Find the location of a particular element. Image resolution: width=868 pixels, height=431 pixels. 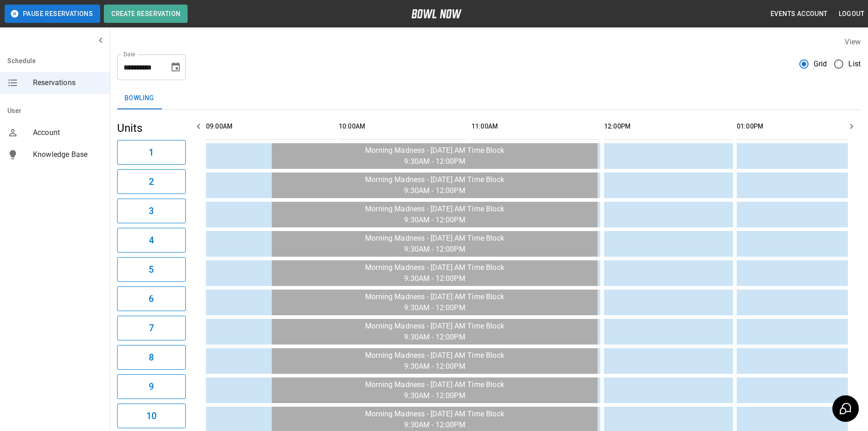

button: 4 is located at coordinates (152, 241).